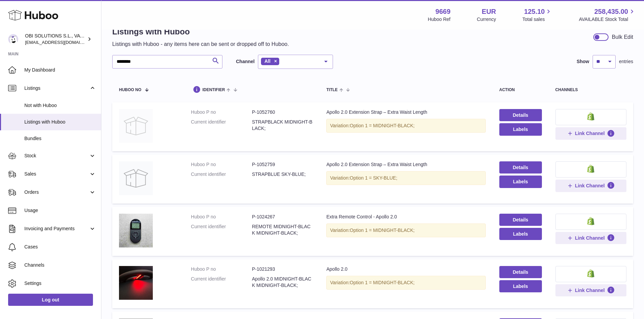 The image size is (644, 319). I want to click on a: Log out, so click(50, 300).